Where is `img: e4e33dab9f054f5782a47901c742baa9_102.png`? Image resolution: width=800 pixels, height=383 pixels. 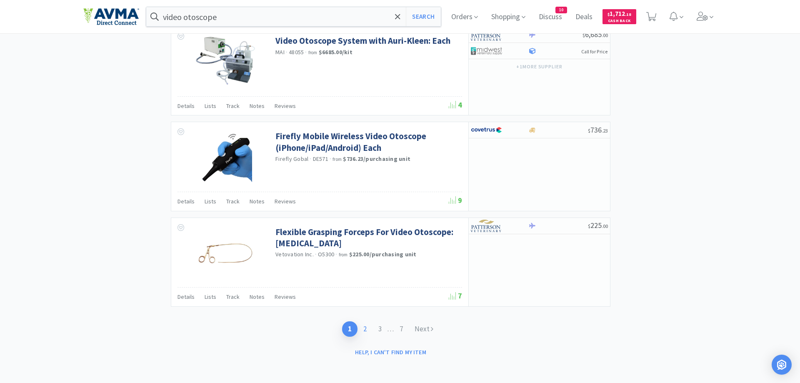
img: e4e33dab9f054f5782a47901c742baa9_102.png is located at coordinates (111, 17).